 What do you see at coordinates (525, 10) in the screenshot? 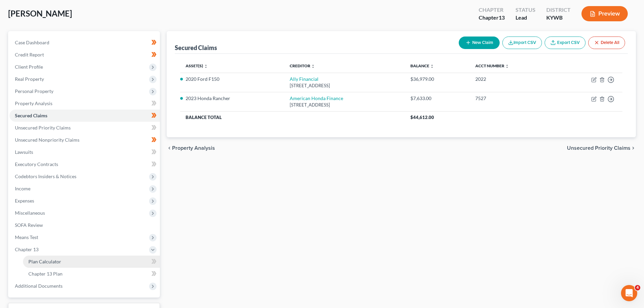
I see `div: Status` at bounding box center [525, 10].